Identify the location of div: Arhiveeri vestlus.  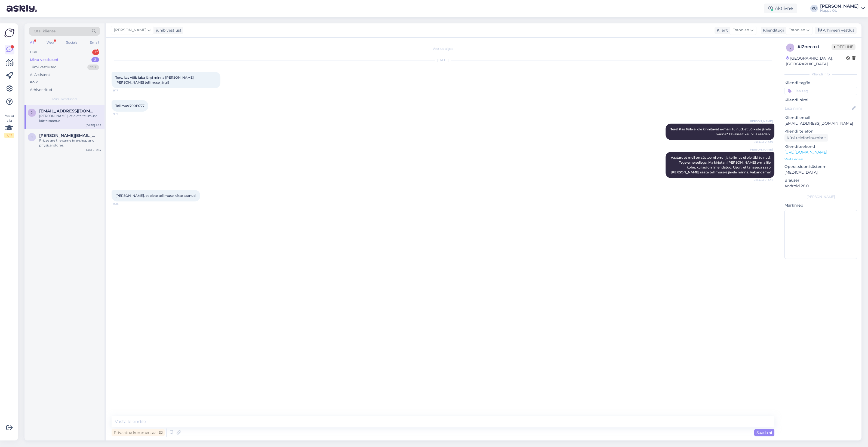
(835, 30).